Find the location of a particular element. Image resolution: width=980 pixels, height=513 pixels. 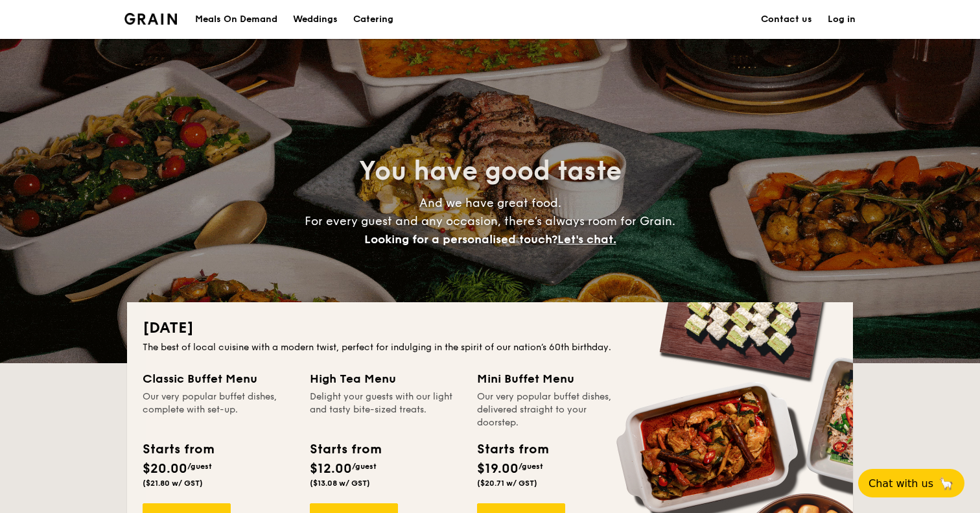

button: Chat with us🦙 is located at coordinates (911, 483).